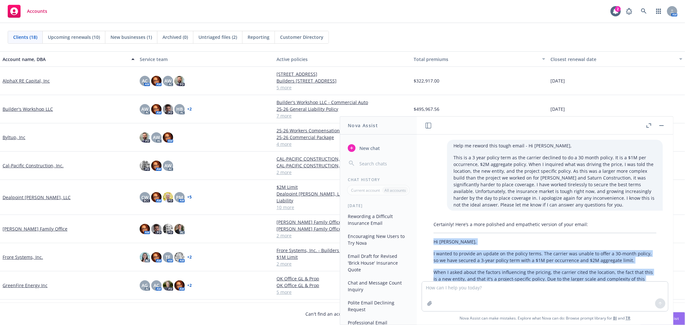  I want to click on p: Certainly! Here’s a more polished and empathetic version of your email:, so click(545, 224).